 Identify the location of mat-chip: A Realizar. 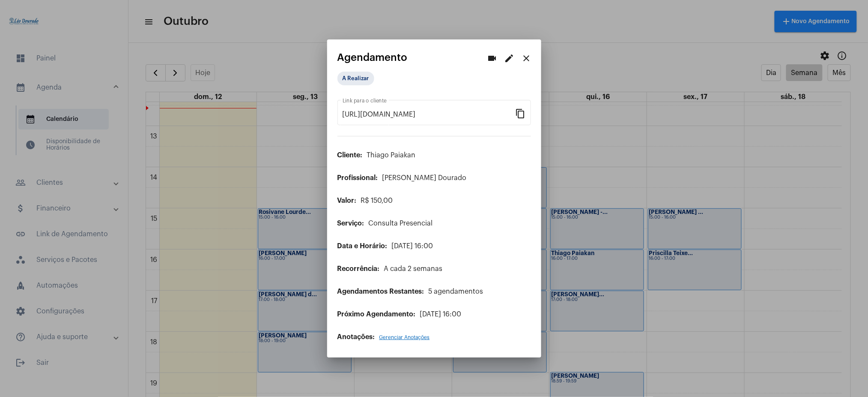
(356, 79).